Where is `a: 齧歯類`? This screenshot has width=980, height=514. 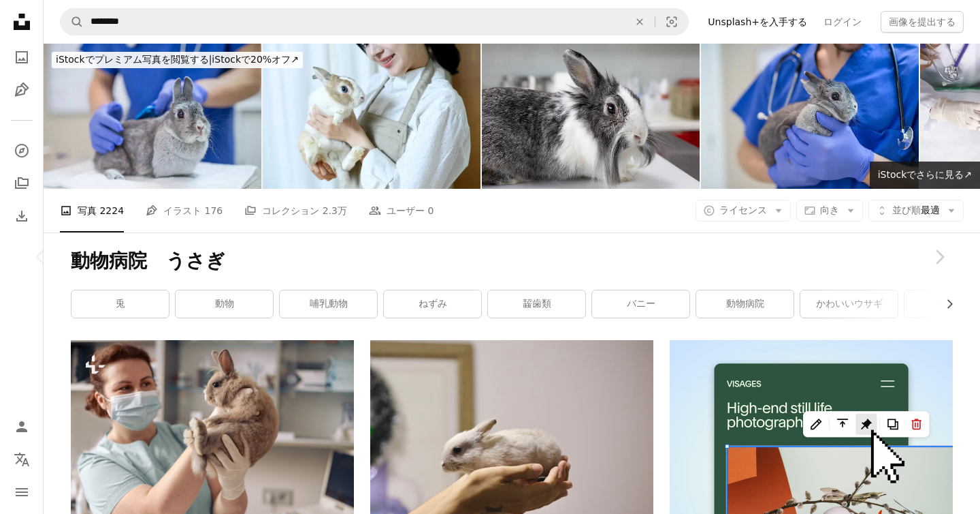 a: 齧歯類 is located at coordinates (537, 304).